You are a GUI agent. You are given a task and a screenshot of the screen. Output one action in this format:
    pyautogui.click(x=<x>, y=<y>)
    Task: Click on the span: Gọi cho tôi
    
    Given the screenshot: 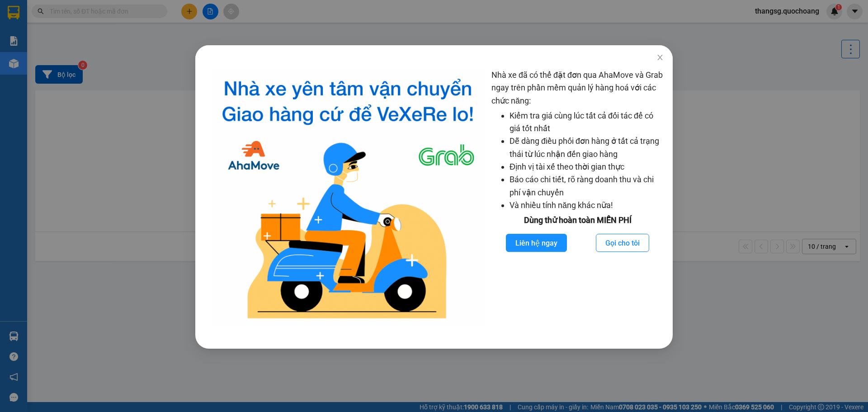 What is the action you would take?
    pyautogui.click(x=622, y=243)
    